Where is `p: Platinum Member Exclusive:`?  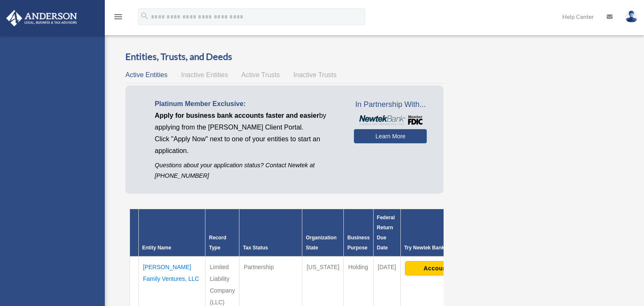
p: Platinum Member Exclusive: is located at coordinates (248, 104).